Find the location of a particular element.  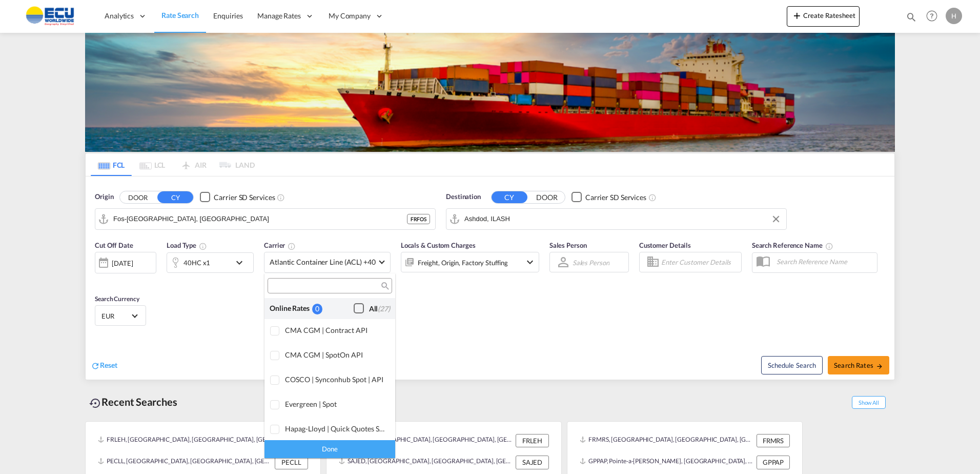

div: CMA CGM | SpotOn API is located at coordinates (336, 355).